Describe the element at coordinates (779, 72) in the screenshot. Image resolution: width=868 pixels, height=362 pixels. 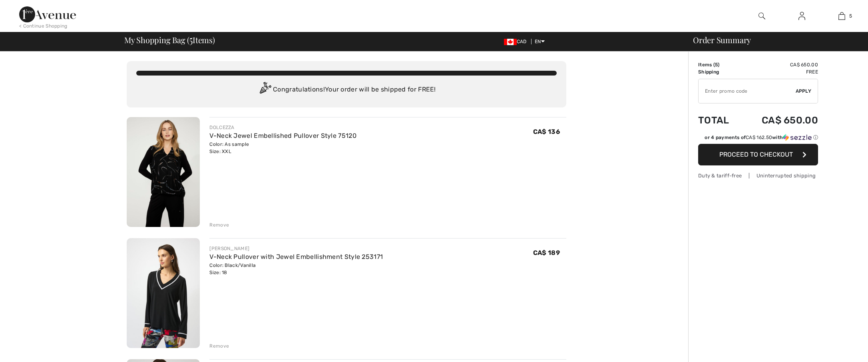
I see `td: Free` at that location.